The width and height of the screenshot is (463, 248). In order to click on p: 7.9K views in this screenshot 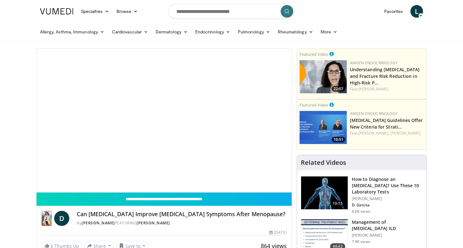, I will do `click(361, 242)`.